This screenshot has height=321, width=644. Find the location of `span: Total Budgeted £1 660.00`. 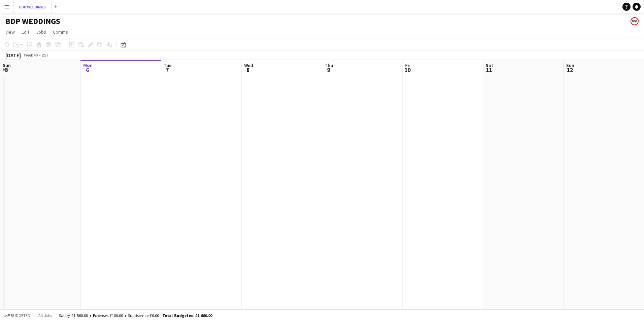

span: Total Budgeted £1 660.00 is located at coordinates (187, 315).